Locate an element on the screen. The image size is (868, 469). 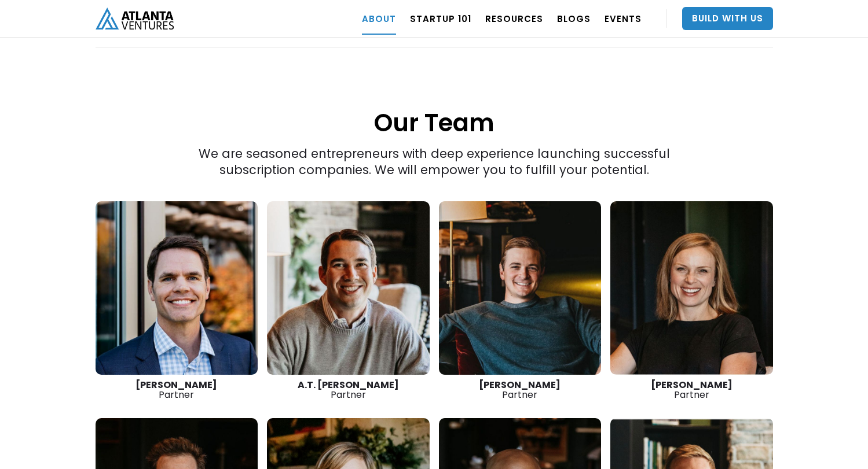
a: EVENTS is located at coordinates (623, 18).